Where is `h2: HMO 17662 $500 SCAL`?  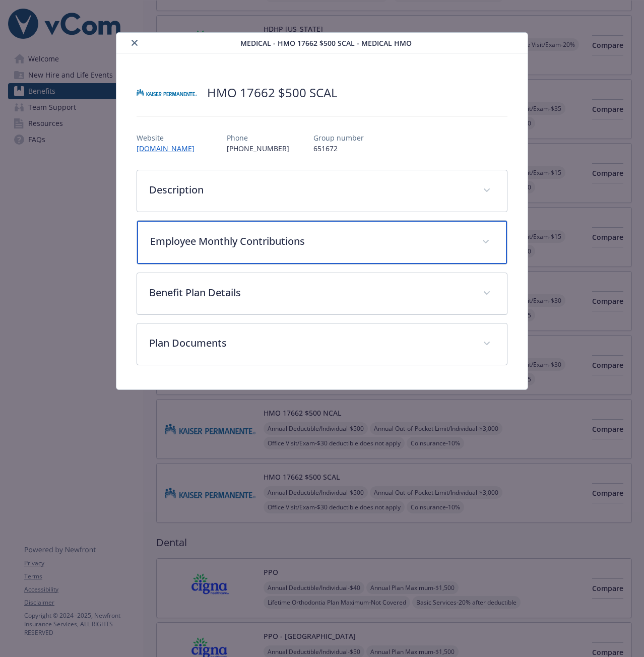 h2: HMO 17662 $500 SCAL is located at coordinates (272, 93).